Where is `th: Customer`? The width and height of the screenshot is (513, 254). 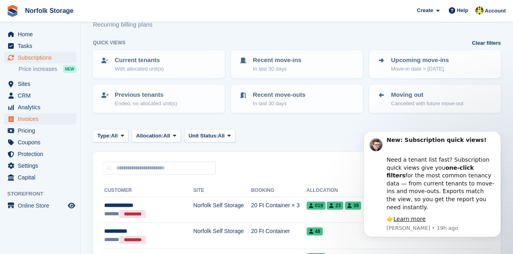
th: Customer is located at coordinates (148, 191).